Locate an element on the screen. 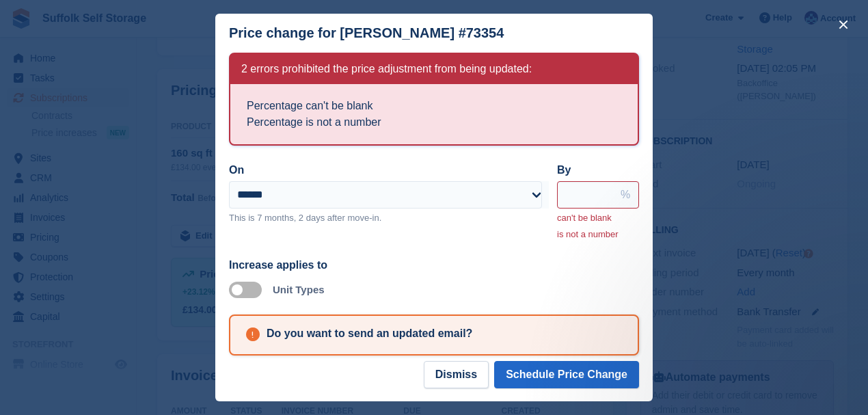 The height and width of the screenshot is (415, 868). label: Unit Types is located at coordinates (299, 289).